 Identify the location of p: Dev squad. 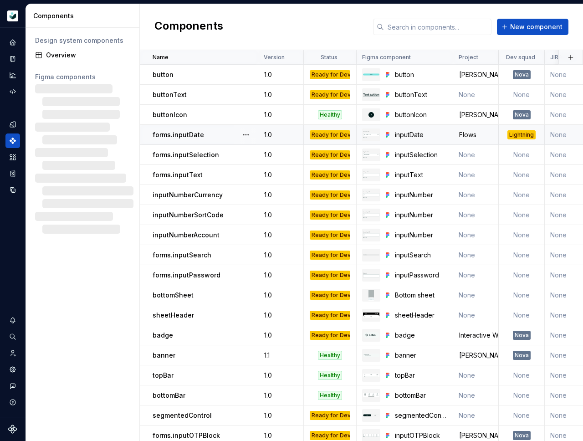
(521, 57).